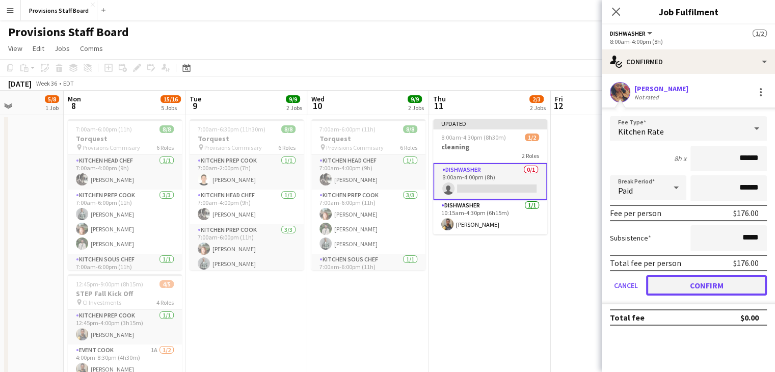  Describe the element at coordinates (627, 318) in the screenshot. I see `div: Total fee` at that location.